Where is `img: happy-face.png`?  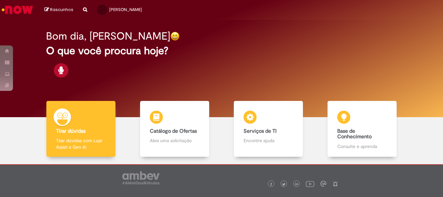 img: happy-face.png is located at coordinates (175, 36).